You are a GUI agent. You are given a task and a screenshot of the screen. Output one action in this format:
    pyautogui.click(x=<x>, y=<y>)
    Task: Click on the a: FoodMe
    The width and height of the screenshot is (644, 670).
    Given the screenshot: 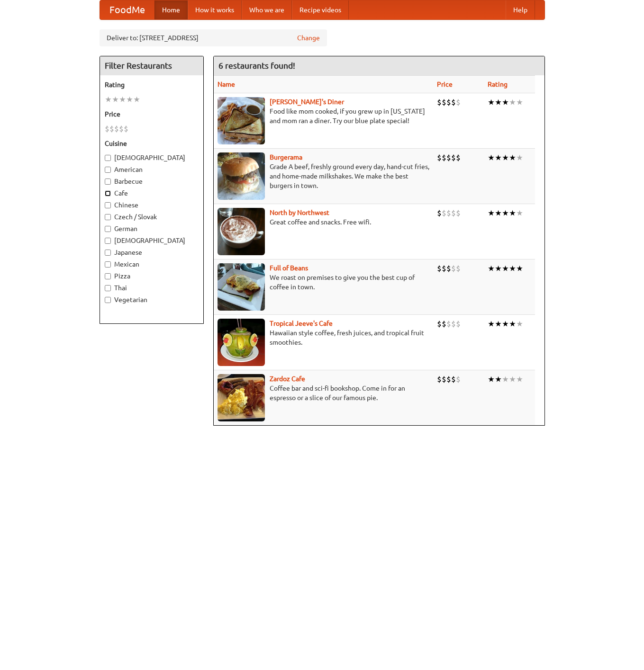 What is the action you would take?
    pyautogui.click(x=127, y=10)
    